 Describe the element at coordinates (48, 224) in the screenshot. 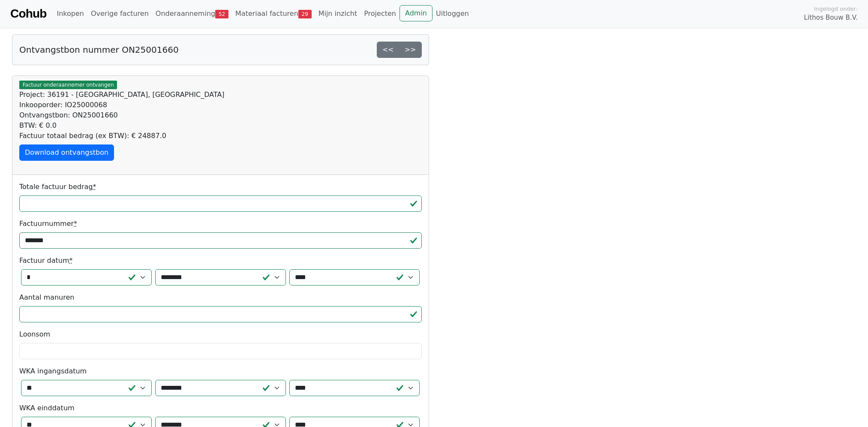

I see `label: Factuurnummer` at that location.